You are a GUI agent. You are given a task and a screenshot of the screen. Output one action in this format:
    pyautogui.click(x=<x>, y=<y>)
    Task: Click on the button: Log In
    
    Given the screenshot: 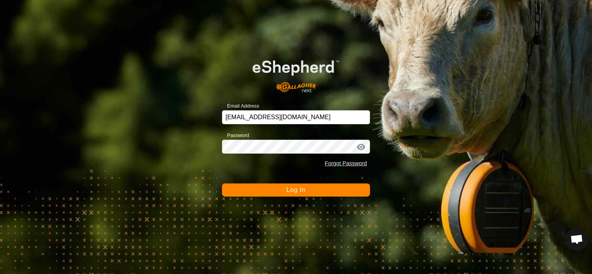 What is the action you would take?
    pyautogui.click(x=296, y=190)
    